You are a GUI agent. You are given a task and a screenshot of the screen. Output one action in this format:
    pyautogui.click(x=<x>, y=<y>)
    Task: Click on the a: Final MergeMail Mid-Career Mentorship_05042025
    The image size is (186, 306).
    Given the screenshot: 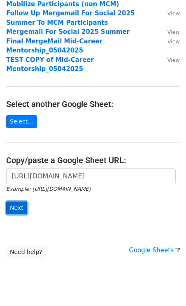 What is the action you would take?
    pyautogui.click(x=54, y=46)
    